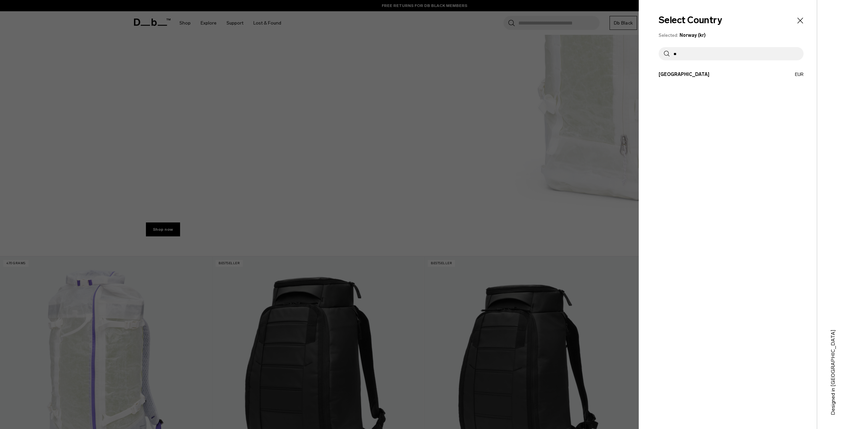 The image size is (849, 429). I want to click on button: Redirect, so click(731, 74).